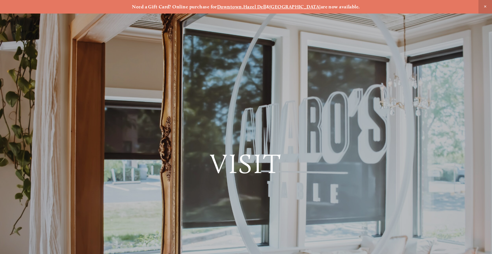  What do you see at coordinates (254, 7) in the screenshot?
I see `strong: Hazel Dell` at bounding box center [254, 7].